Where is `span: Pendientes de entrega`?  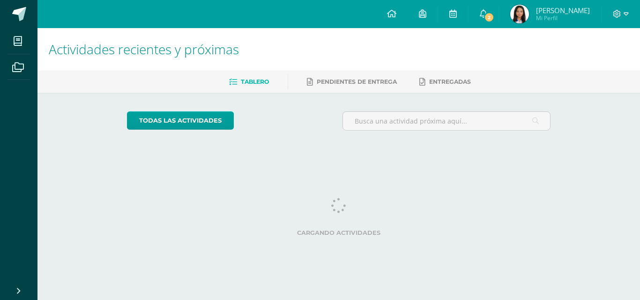 span: Pendientes de entrega is located at coordinates (357, 82).